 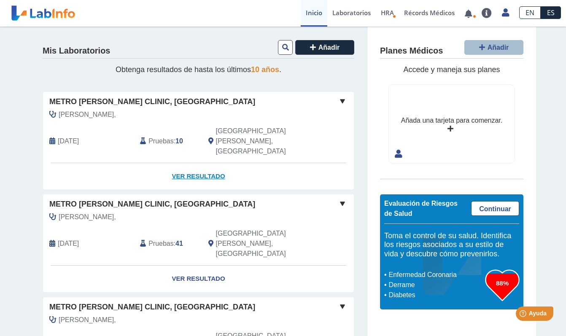 I want to click on h4: Mis Laboratorios, so click(x=76, y=51).